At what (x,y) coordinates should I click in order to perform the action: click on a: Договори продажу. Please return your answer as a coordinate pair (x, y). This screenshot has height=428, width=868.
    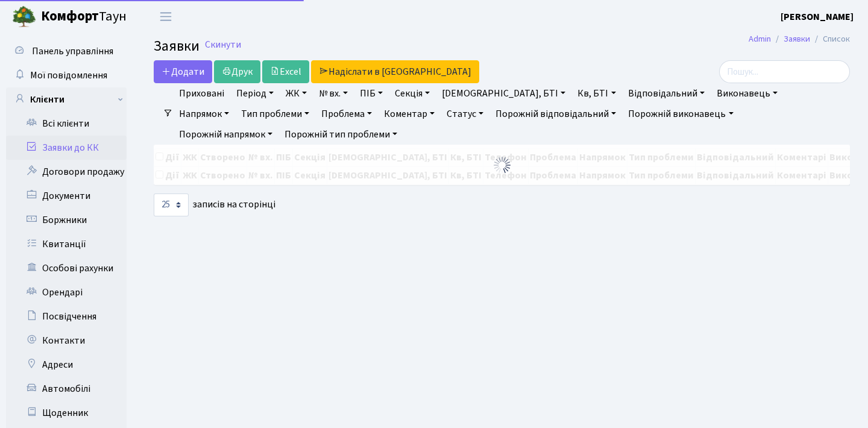
    Looking at the image, I should click on (66, 172).